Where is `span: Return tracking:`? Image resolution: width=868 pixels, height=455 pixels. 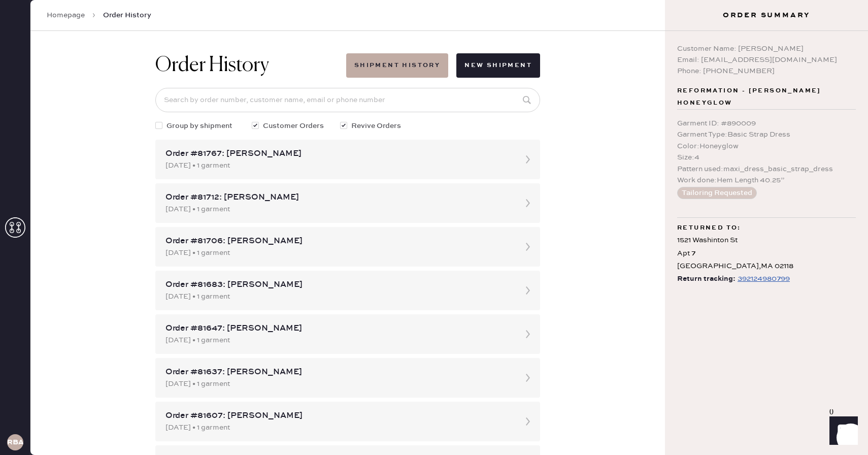
span: Return tracking: is located at coordinates (706, 279).